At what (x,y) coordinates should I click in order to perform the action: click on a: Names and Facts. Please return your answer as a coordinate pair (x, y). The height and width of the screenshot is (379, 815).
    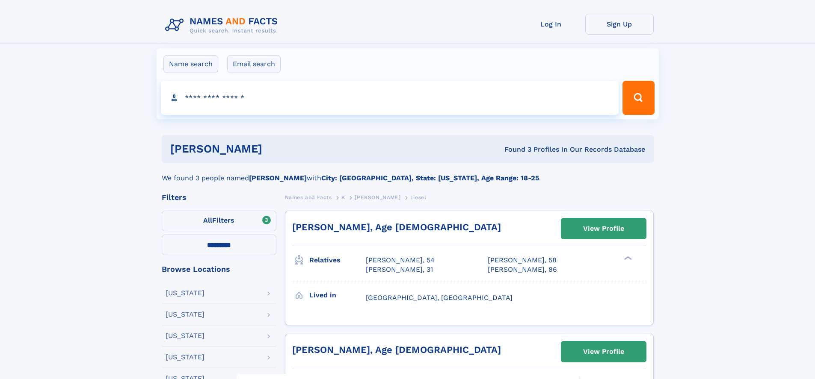
    Looking at the image, I should click on (308, 197).